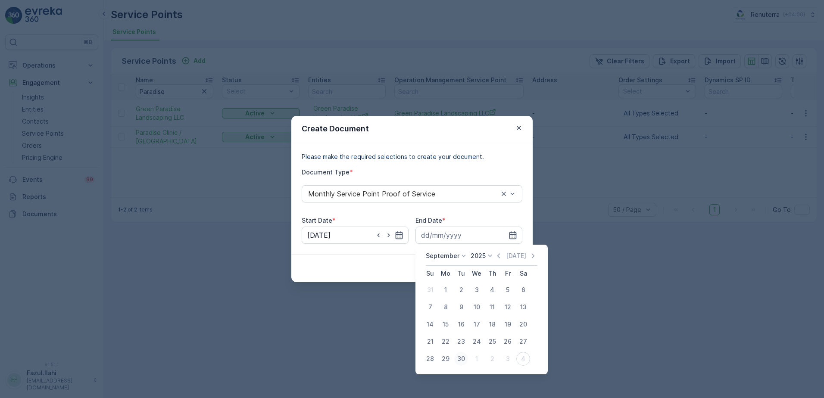 The height and width of the screenshot is (398, 824). What do you see at coordinates (430, 359) in the screenshot?
I see `div: 28` at bounding box center [430, 359].